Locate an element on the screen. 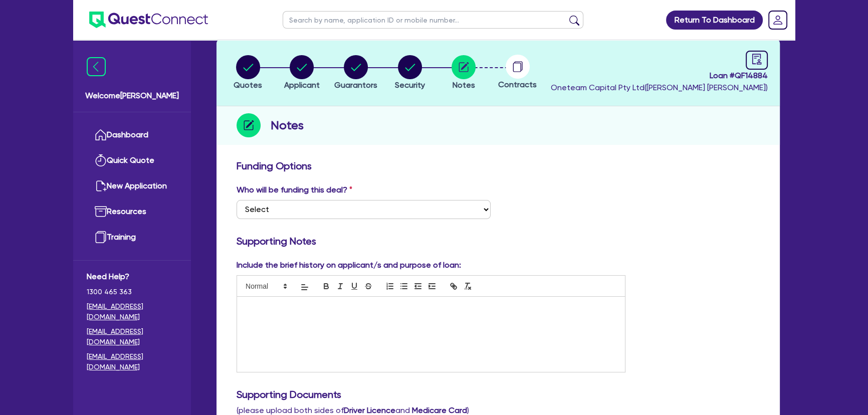 This screenshot has width=868, height=415. span: Guarantors is located at coordinates (356, 84).